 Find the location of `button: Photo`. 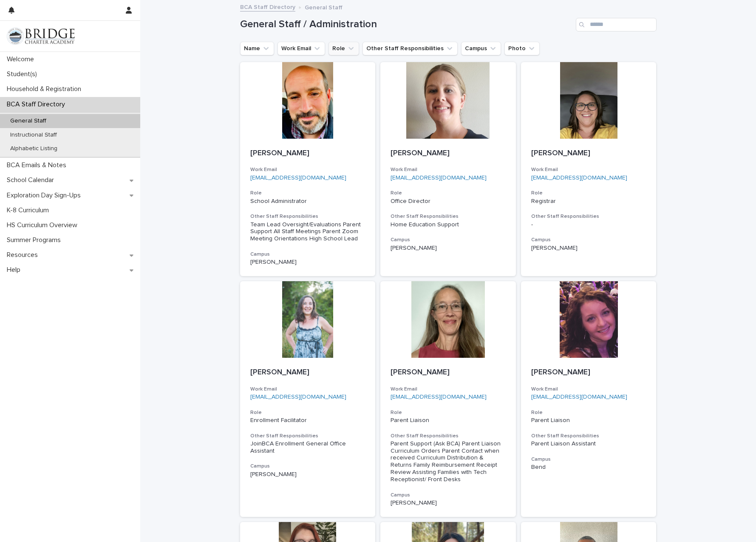

button: Photo is located at coordinates (522, 49).